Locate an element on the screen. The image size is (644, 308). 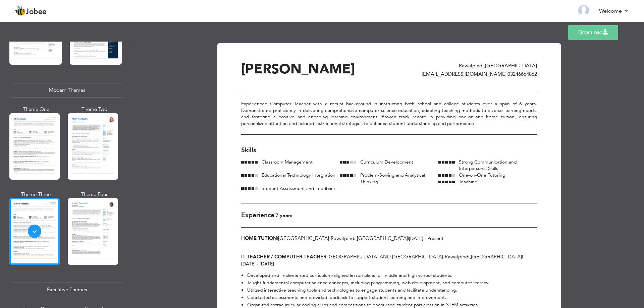
span: Problem-Solving and Analytical Thinking is located at coordinates (392, 179).